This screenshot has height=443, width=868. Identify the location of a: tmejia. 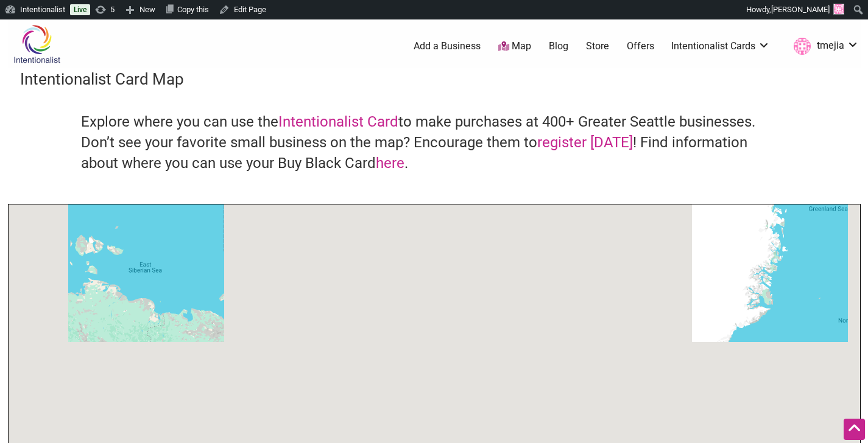
(823, 46).